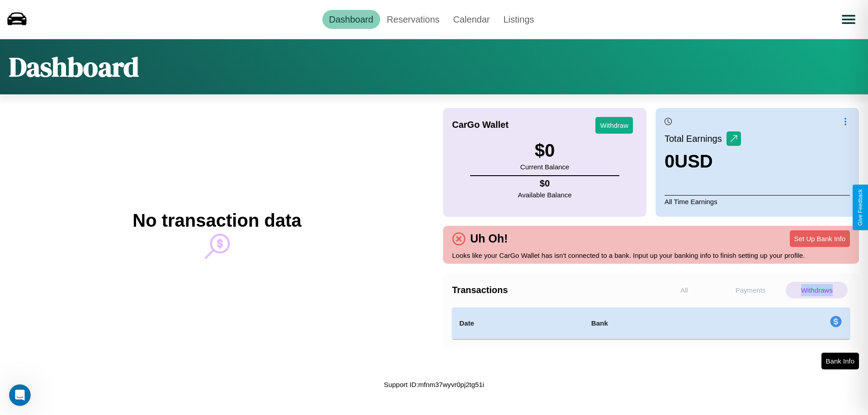 The height and width of the screenshot is (415, 868). What do you see at coordinates (545, 151) in the screenshot?
I see `h3: $ 0` at bounding box center [545, 151].